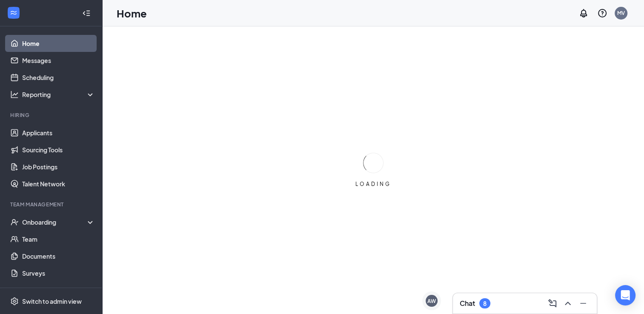 Image resolution: width=644 pixels, height=314 pixels. What do you see at coordinates (52, 115) in the screenshot?
I see `div: Hiring` at bounding box center [52, 115].